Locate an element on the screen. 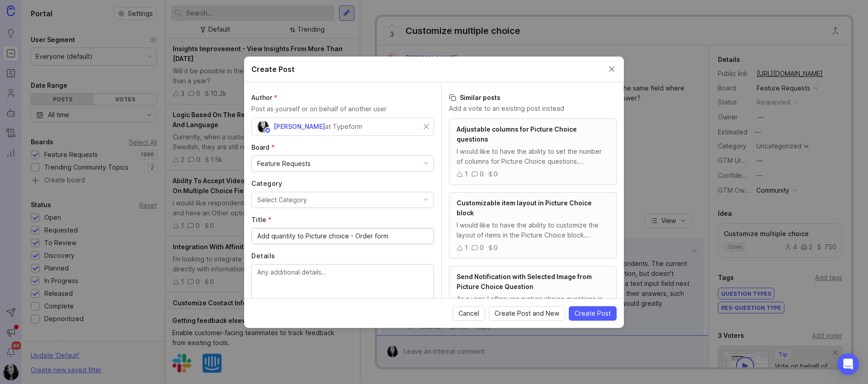 This screenshot has height=384, width=868. span: Create Post and New is located at coordinates (526, 313).